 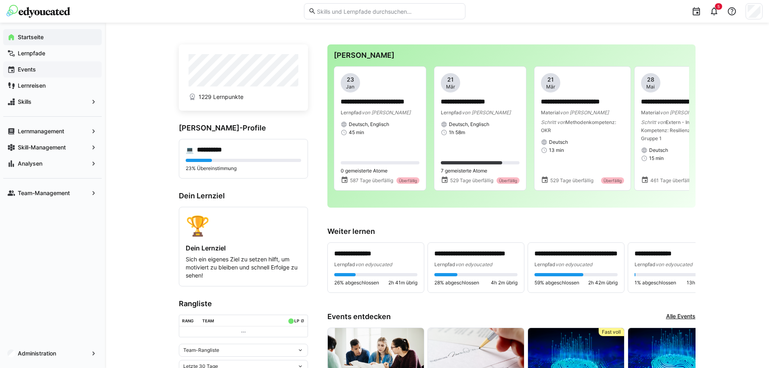 What do you see at coordinates (651, 80) in the screenshot?
I see `span: 28` at bounding box center [651, 80].